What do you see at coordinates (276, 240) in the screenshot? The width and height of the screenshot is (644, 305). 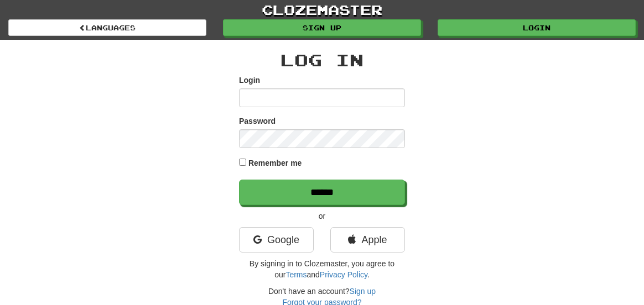 I see `a: Google` at bounding box center [276, 240].